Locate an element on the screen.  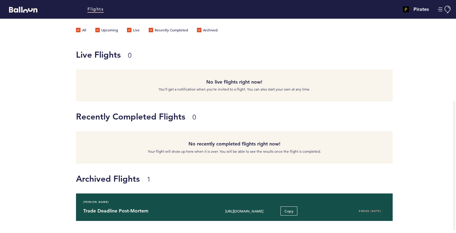
h4: No live flights right now! is located at coordinates (234, 82).